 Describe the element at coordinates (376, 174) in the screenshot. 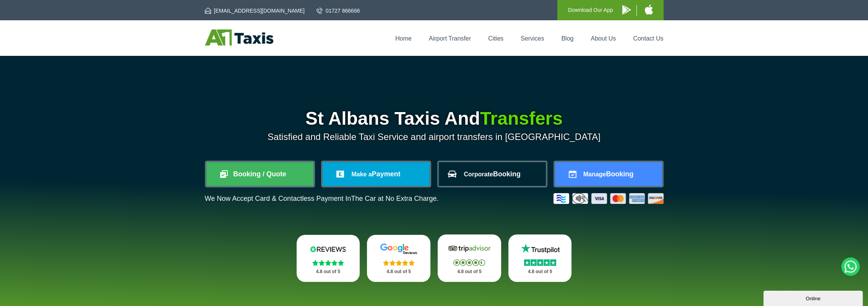

I see `a: Make aPayment` at that location.